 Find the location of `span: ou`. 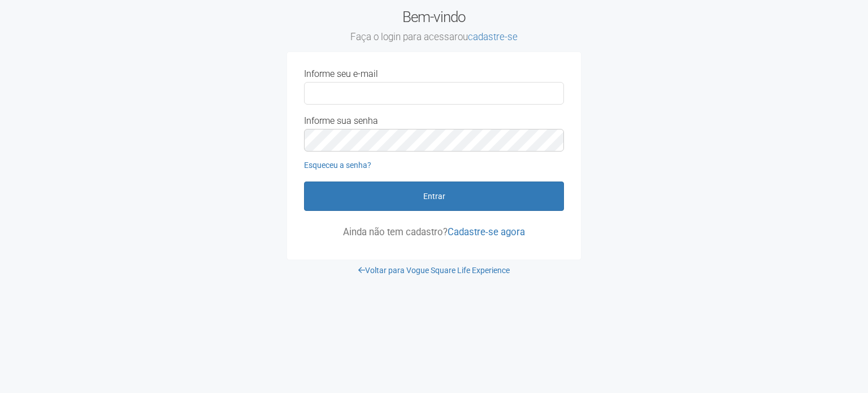

span: ou is located at coordinates (487, 37).